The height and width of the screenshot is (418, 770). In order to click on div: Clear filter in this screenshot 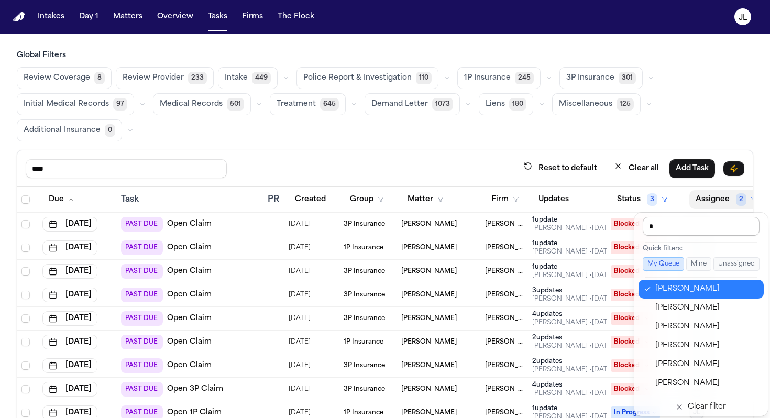, I will do `click(707, 407)`.